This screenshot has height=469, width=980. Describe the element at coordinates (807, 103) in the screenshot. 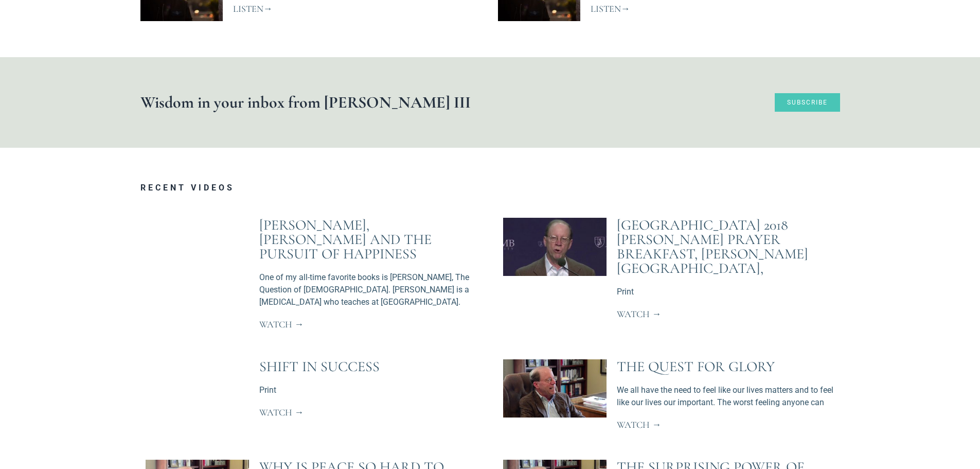

I see `a: Subscribe` at that location.